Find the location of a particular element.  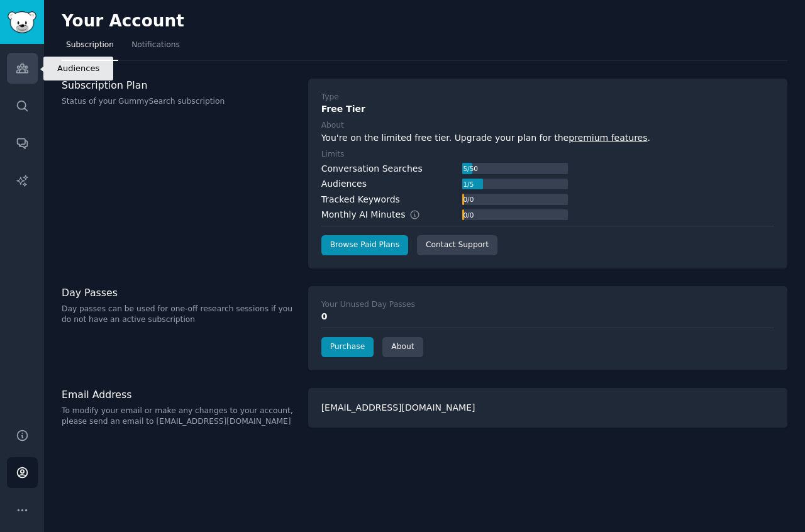

img: GummySearch logo is located at coordinates (22, 22).